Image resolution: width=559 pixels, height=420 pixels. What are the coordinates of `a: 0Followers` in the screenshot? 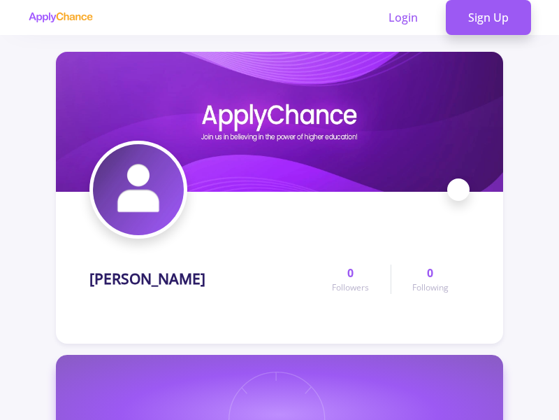 It's located at (350, 279).